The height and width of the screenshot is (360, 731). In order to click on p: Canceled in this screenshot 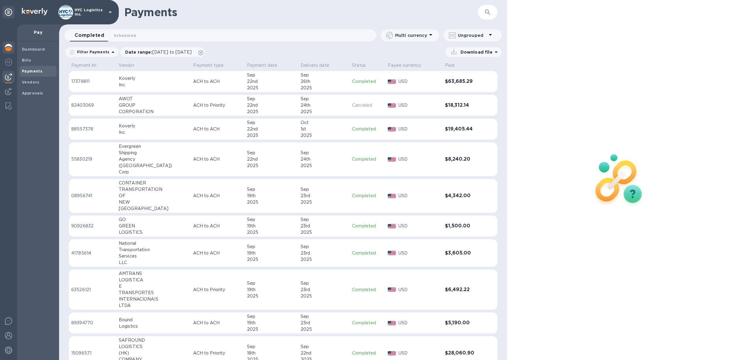, I will do `click(367, 105)`.